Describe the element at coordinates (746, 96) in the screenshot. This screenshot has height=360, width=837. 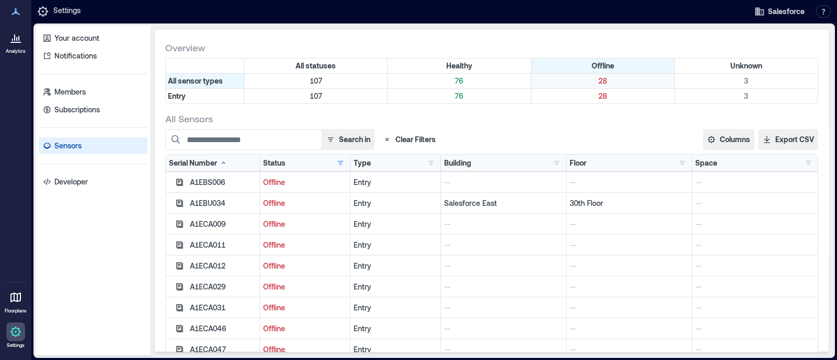
I see `div: Filter by Type: Entry & Status: Unknown` at that location.